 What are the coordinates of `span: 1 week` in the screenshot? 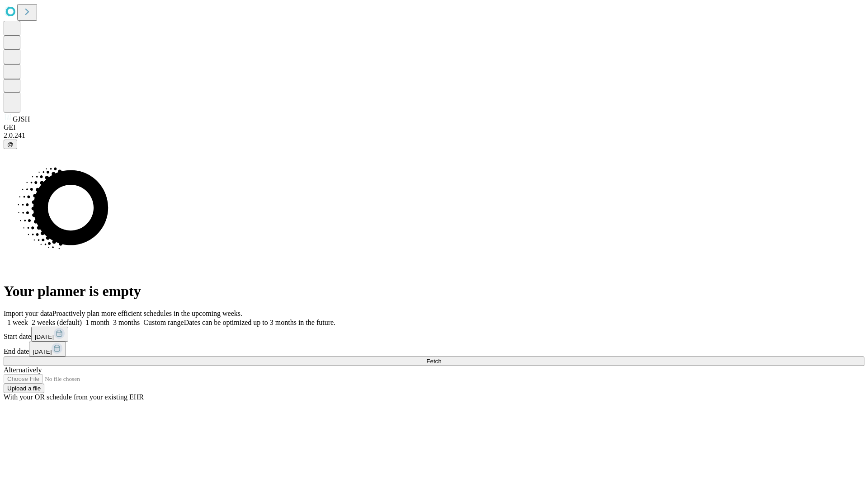 It's located at (17, 322).